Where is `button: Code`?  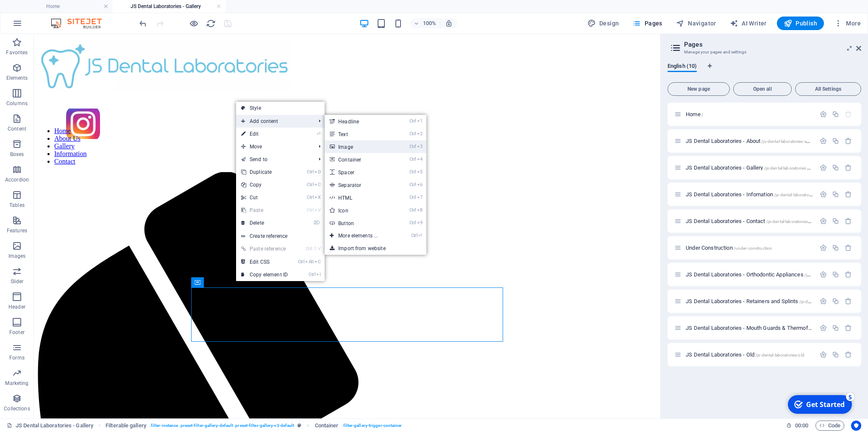
button: Code is located at coordinates (830, 425).